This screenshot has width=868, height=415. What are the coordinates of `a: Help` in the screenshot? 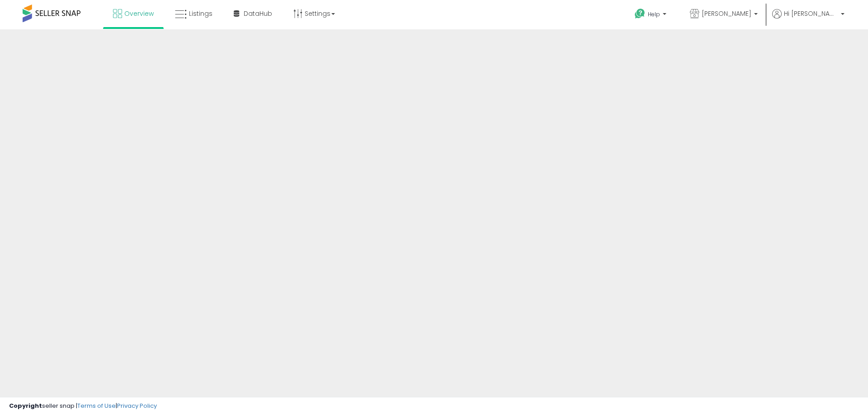 It's located at (651, 15).